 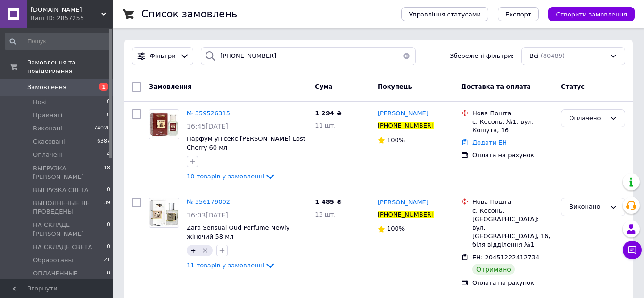 What do you see at coordinates (586, 13) in the screenshot?
I see `a: Створити замовлення` at bounding box center [586, 13].